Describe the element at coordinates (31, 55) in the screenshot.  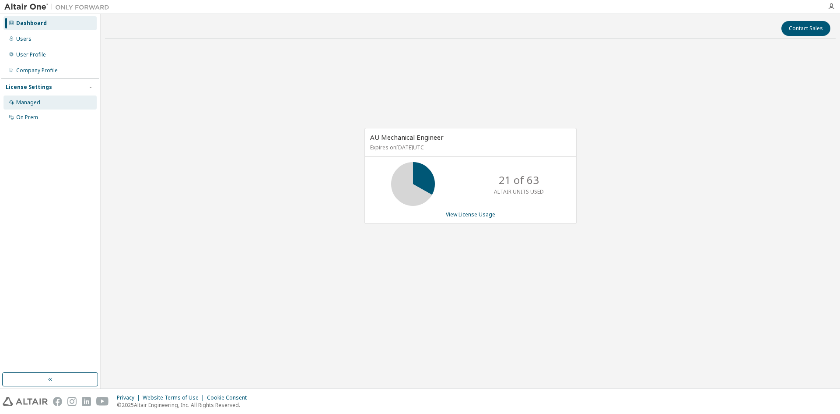
I see `div: User Profile` at that location.